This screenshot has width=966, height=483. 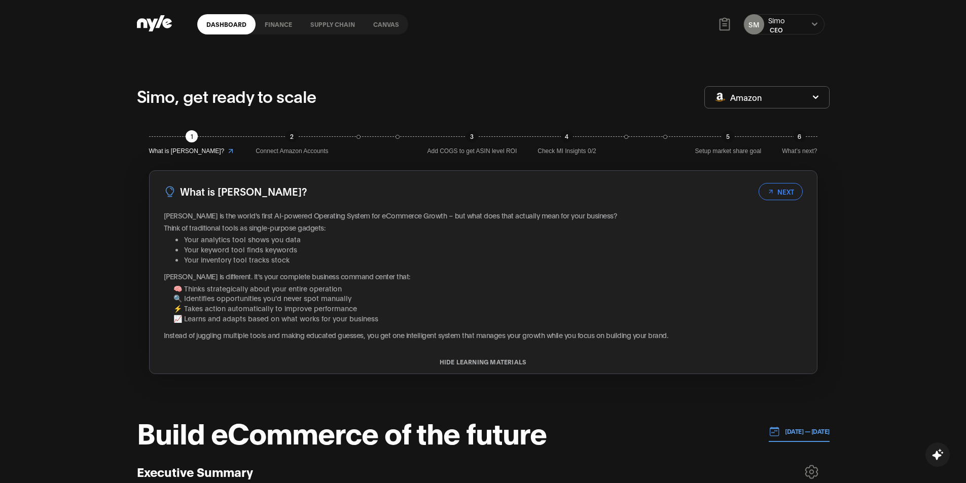 I want to click on h1: Build eCommerce of the future, so click(x=342, y=432).